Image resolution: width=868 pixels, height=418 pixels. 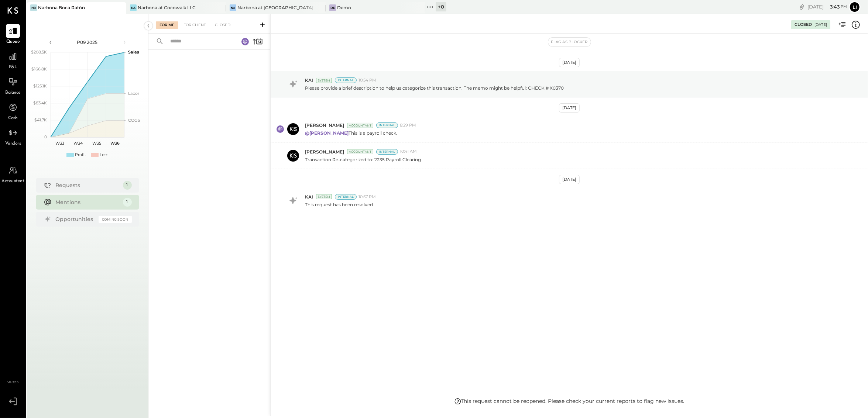 I want to click on p: This is a payroll check., so click(x=351, y=133).